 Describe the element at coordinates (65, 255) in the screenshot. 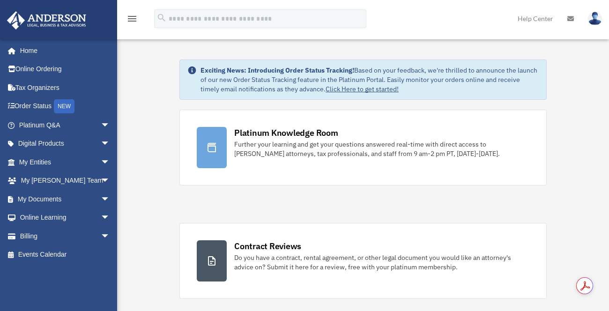

I see `a: Events Calendar` at that location.